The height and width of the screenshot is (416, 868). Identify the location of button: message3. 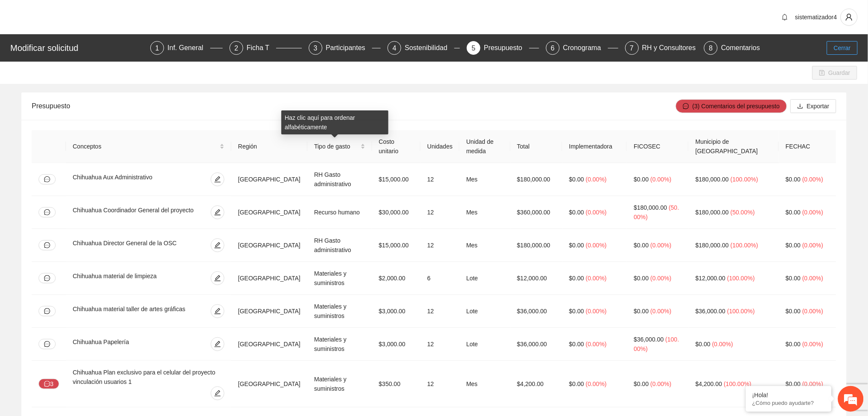
(49, 385).